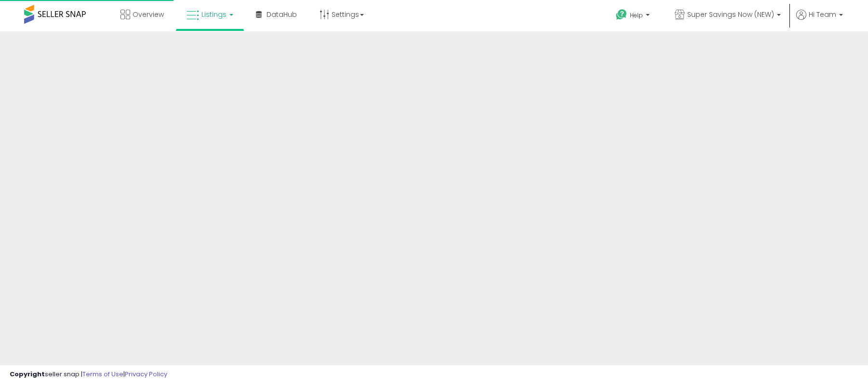 This screenshot has width=868, height=384. What do you see at coordinates (146, 374) in the screenshot?
I see `a: Privacy Policy` at bounding box center [146, 374].